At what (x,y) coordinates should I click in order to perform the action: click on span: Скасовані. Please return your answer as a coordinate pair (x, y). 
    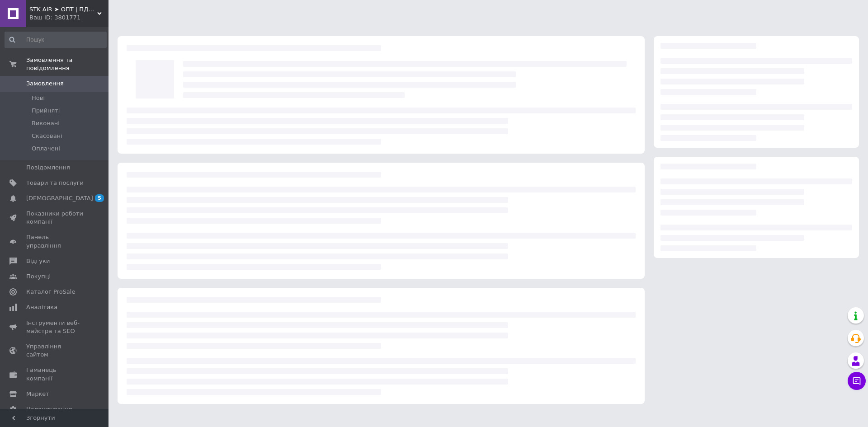
    Looking at the image, I should click on (47, 136).